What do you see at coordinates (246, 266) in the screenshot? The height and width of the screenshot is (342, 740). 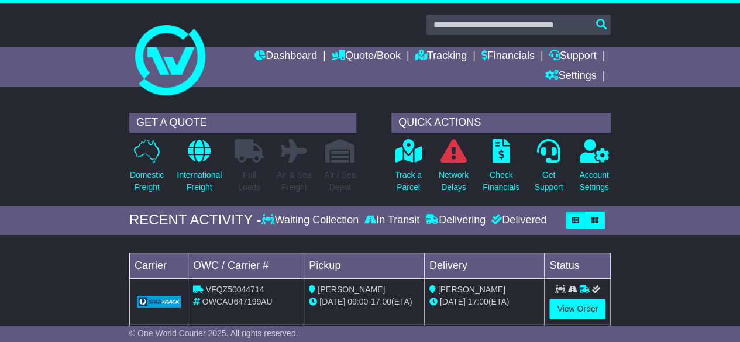 I see `td: OWC / Carrier #` at bounding box center [246, 266].